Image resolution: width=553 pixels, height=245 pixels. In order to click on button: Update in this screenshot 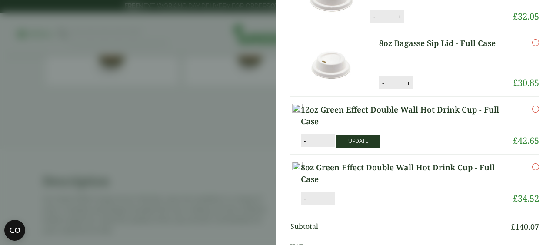, I will do `click(358, 141)`.